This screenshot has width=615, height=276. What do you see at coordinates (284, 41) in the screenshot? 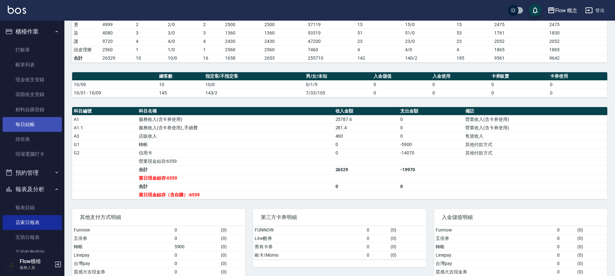
I see `td: 2430` at bounding box center [284, 41].